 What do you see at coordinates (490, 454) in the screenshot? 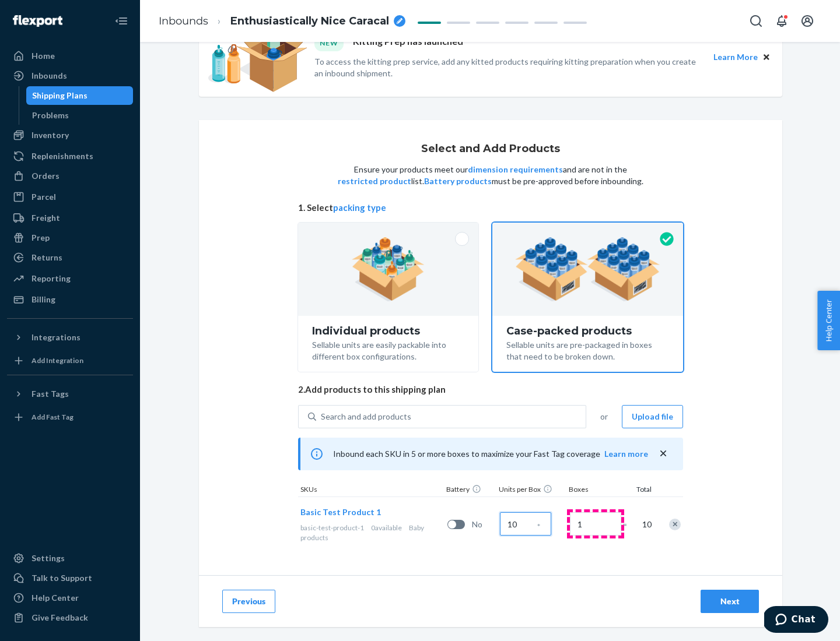
I see `div: Inbound each SKU in 5 or more boxes to maximize your Fast Tag coverage` at bounding box center [490, 454].